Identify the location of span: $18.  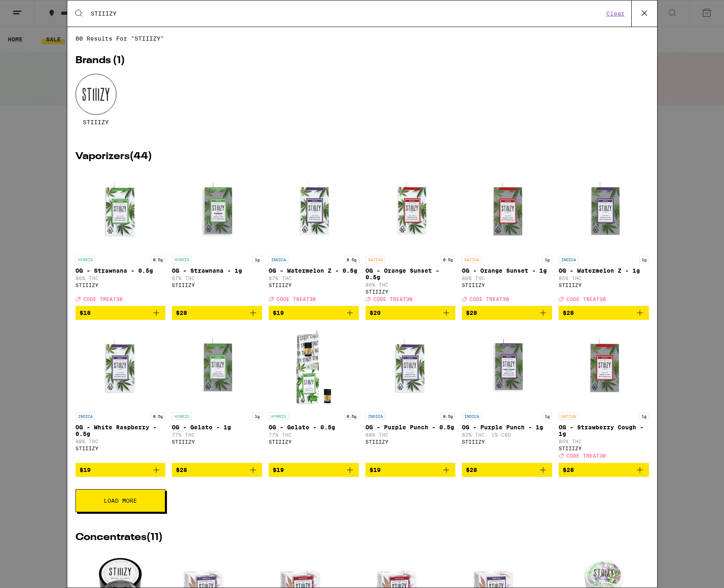
(85, 313).